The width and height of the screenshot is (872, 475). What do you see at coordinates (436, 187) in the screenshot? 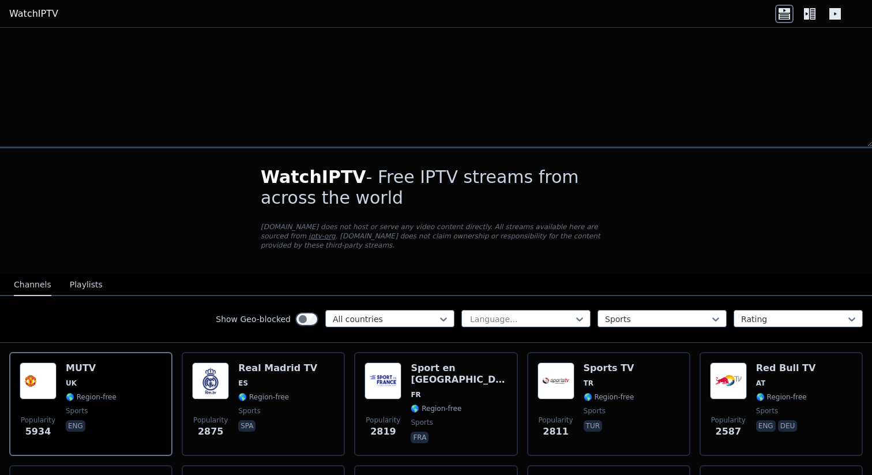
I see `h1: - Free IPTV streams from across the world` at bounding box center [436, 187].